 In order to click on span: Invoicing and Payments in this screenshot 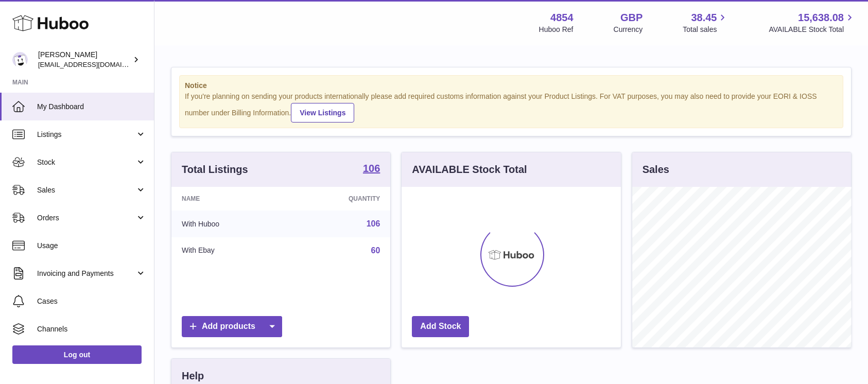, I will do `click(86, 273)`.